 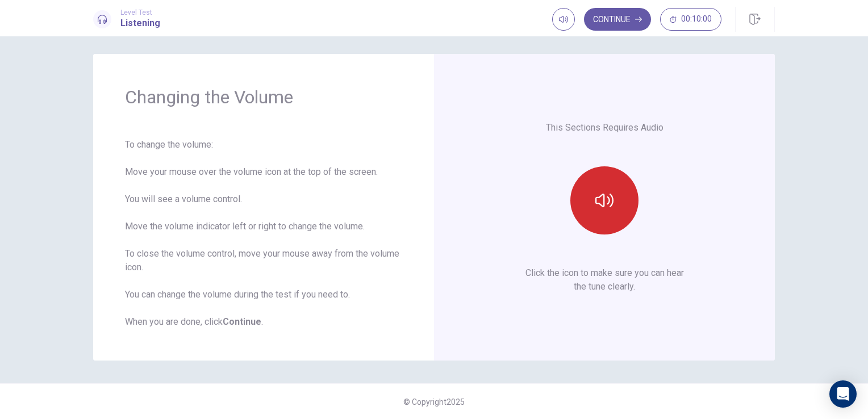 I want to click on p: Click the icon to make sure you can hear the tune clearly., so click(x=605, y=280).